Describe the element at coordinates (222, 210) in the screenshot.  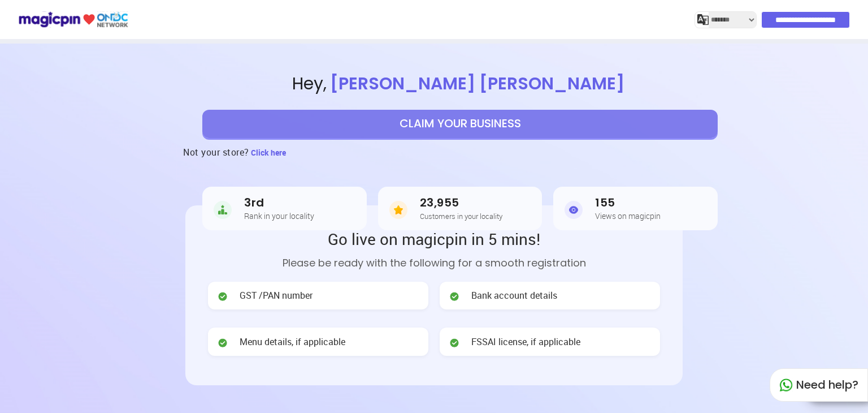
I see `img: Rank` at that location.